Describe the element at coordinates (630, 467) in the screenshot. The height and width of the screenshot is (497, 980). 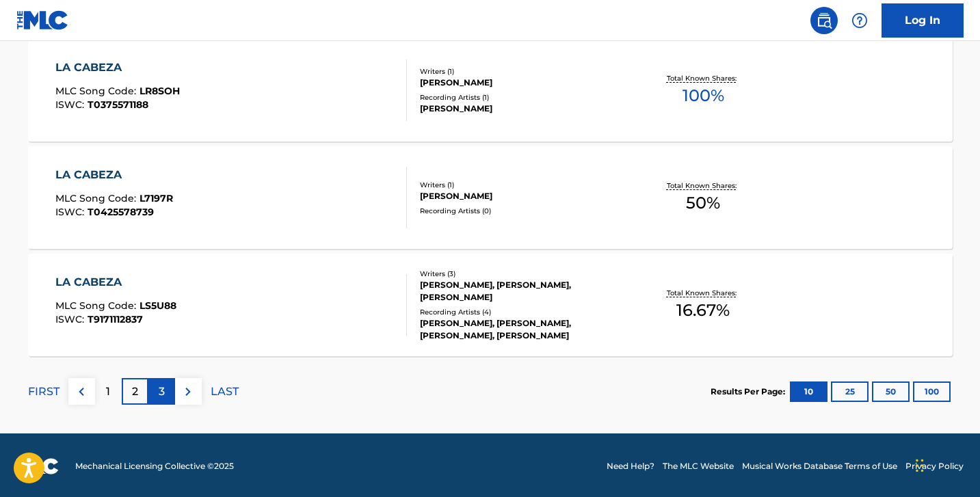
I see `a: Need Help?` at that location.